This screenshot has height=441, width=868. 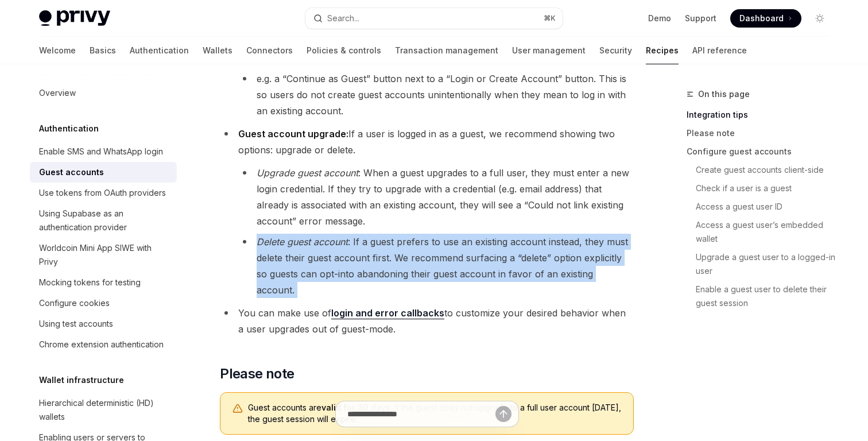 I want to click on img: light logo, so click(x=75, y=19).